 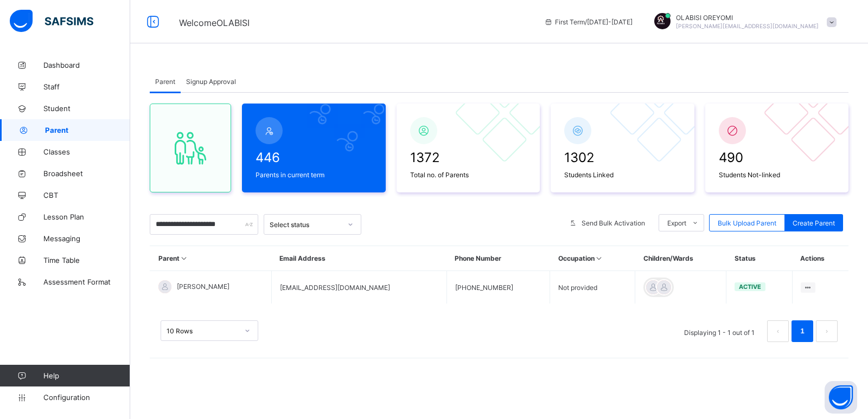 What do you see at coordinates (820, 259) in the screenshot?
I see `th: Actions` at bounding box center [820, 259].